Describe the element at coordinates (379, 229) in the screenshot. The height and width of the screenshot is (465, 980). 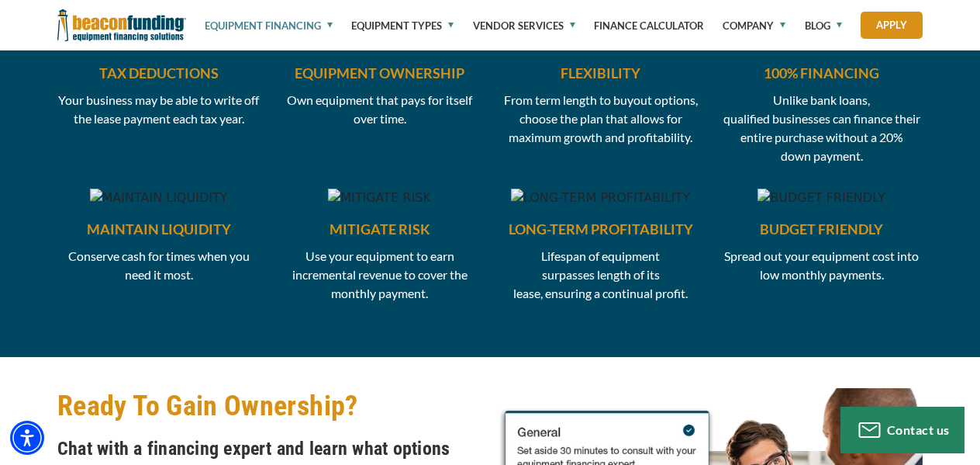
I see `h6: MITIGATE RISK` at that location.